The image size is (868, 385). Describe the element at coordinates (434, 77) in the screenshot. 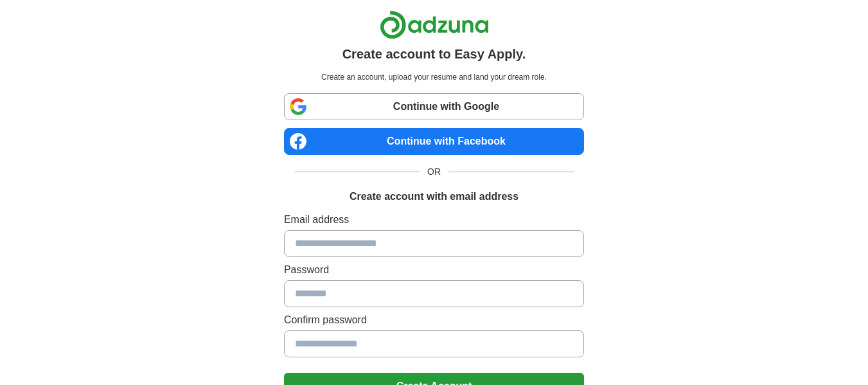

I see `p: Create an account, upload your resume and land your dream role.` at that location.